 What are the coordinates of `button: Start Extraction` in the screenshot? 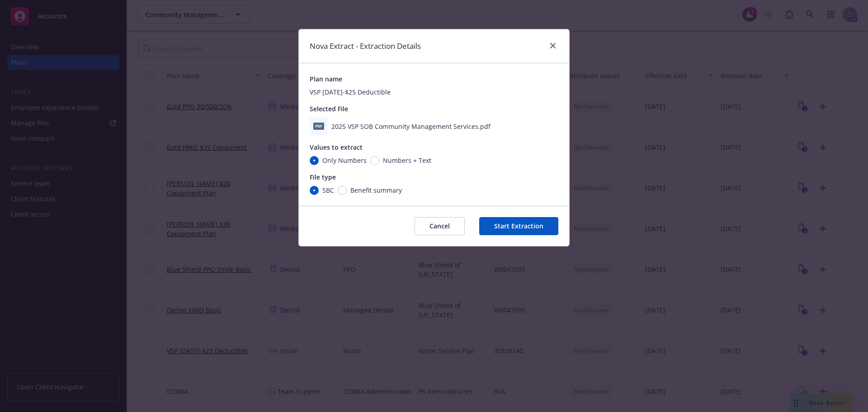 It's located at (519, 226).